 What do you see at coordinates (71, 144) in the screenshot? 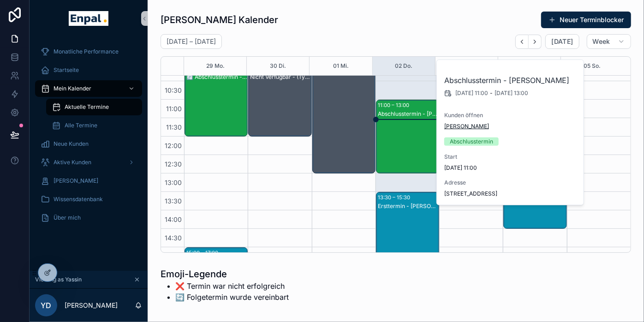
I see `span: Neue Kunden` at bounding box center [71, 144].